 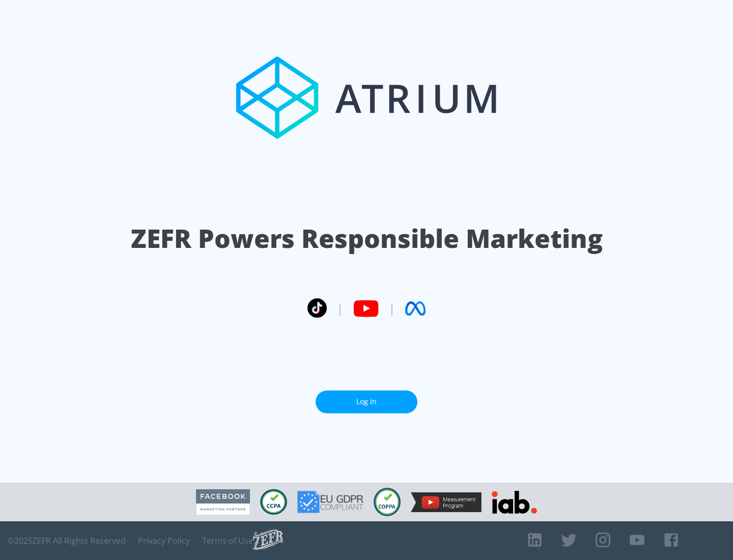 I want to click on img: GDPR Compliant, so click(x=331, y=502).